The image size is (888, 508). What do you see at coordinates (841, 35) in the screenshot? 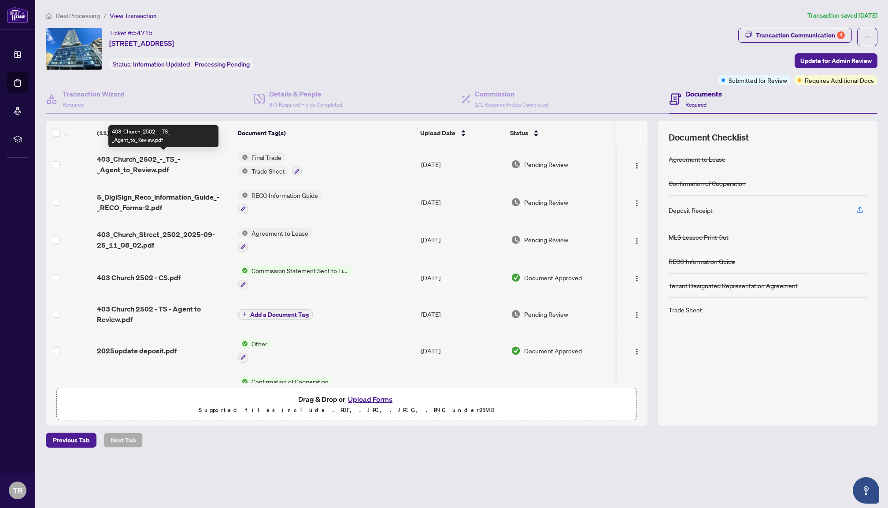
I see `div: 4` at bounding box center [841, 35].